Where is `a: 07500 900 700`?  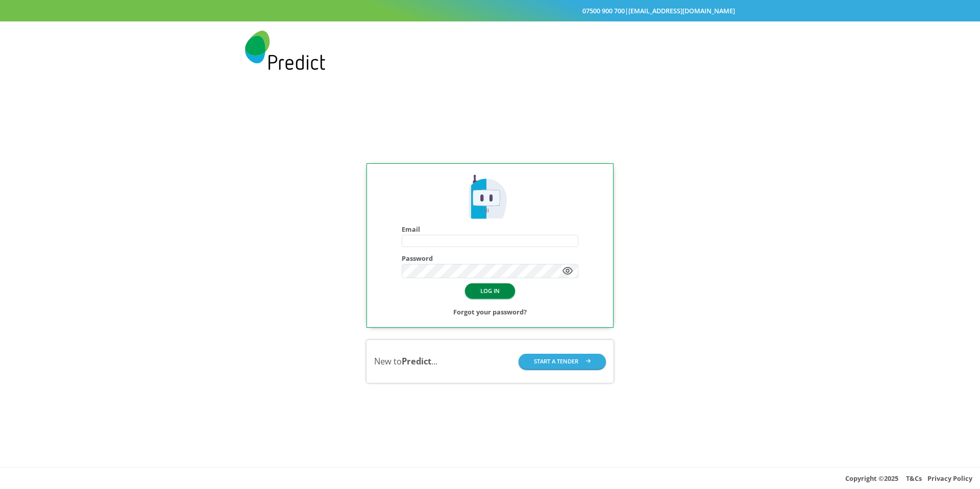 a: 07500 900 700 is located at coordinates (603, 11).